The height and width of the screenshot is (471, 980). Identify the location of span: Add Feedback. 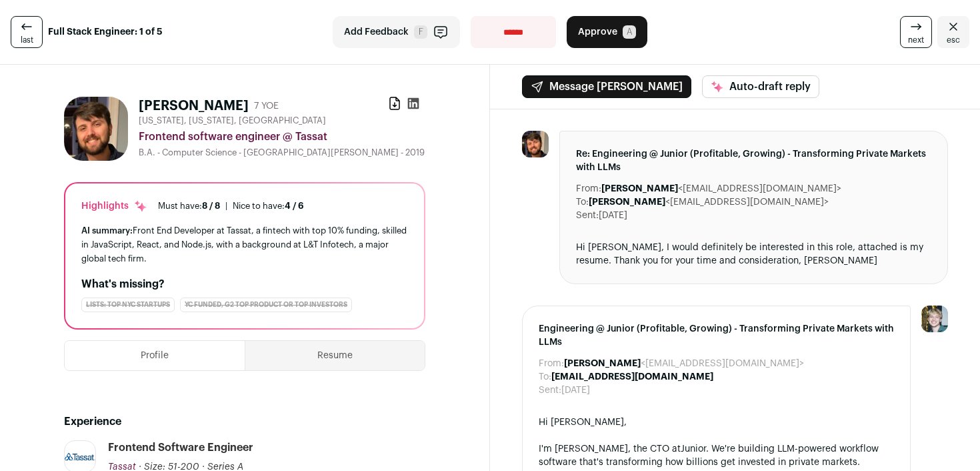
(376, 32).